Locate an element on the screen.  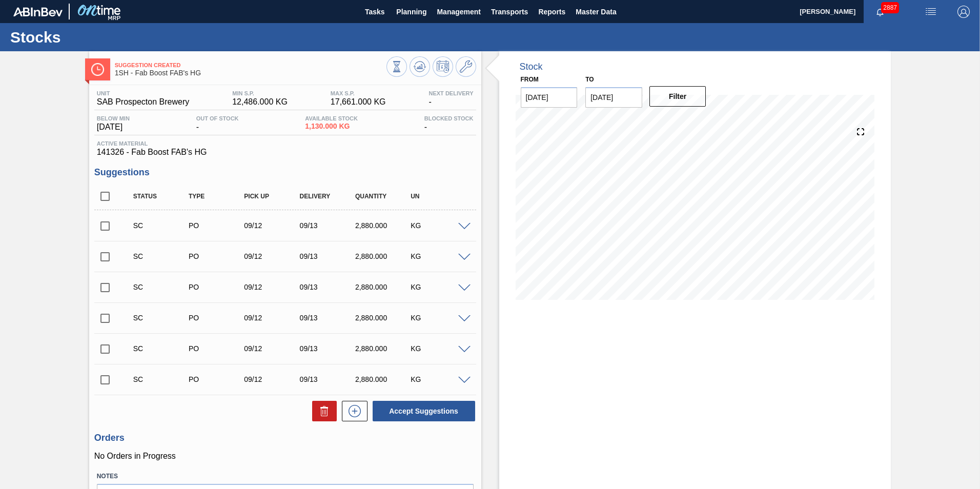
span: Available Stock is located at coordinates (331, 118).